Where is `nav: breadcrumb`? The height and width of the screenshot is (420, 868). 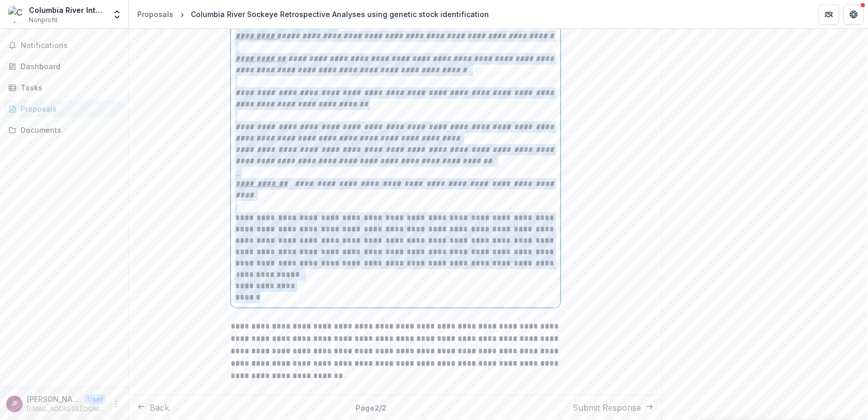 nav: breadcrumb is located at coordinates (313, 14).